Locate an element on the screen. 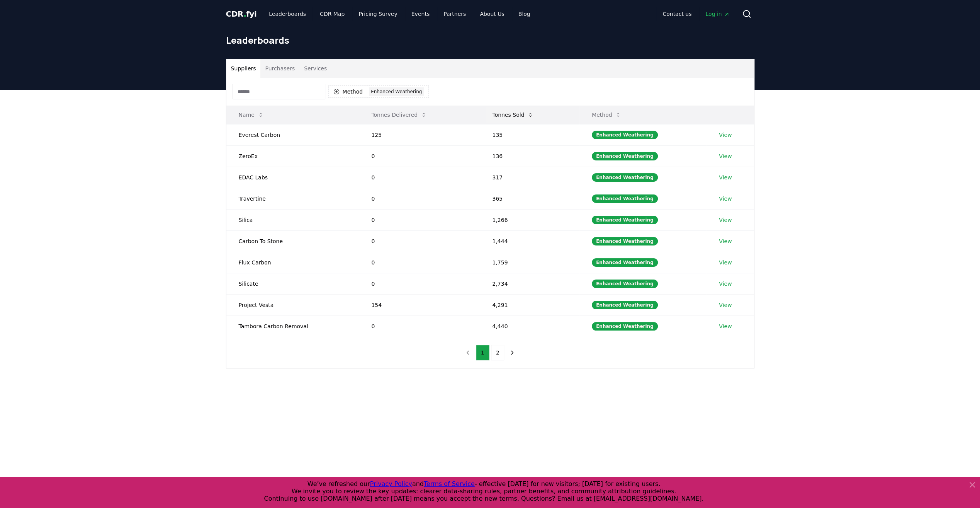 The height and width of the screenshot is (508, 980). td: Project Vesta is located at coordinates (293, 305).